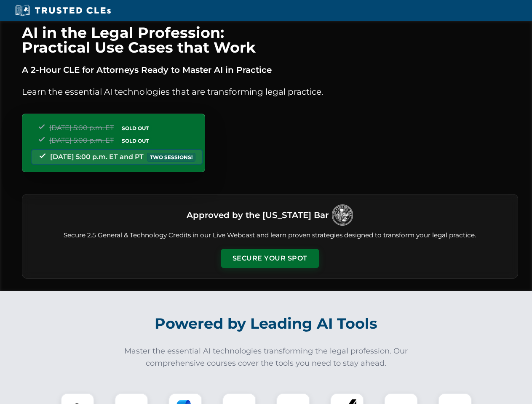 Image resolution: width=532 pixels, height=404 pixels. What do you see at coordinates (270, 92) in the screenshot?
I see `p: Learn the essential AI technologies that are transforming legal practice.` at bounding box center [270, 92].